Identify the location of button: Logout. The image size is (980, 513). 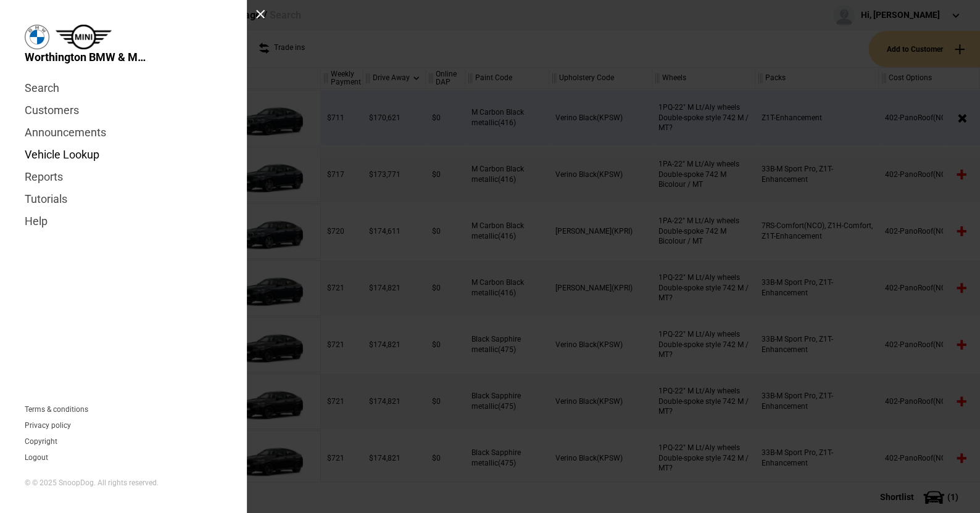
(37, 457).